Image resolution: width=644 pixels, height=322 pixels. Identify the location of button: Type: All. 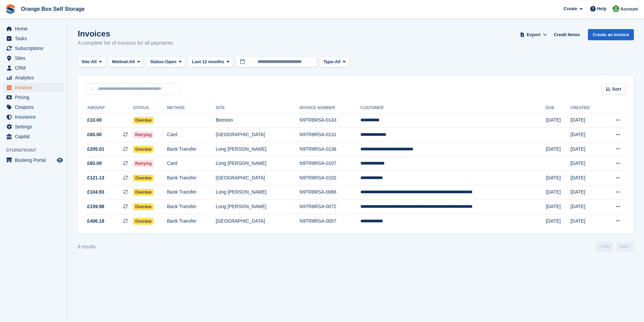
(335, 62).